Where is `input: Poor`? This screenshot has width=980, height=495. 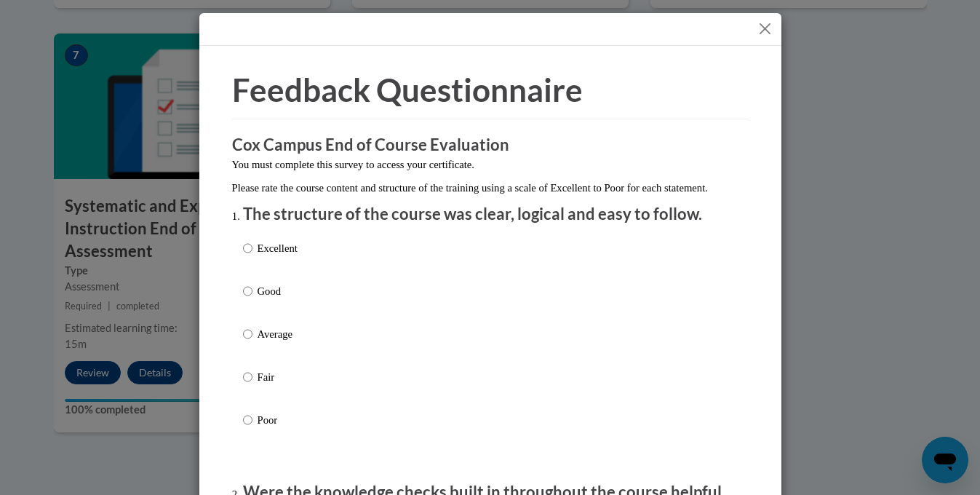
input: Poor is located at coordinates (247, 419).